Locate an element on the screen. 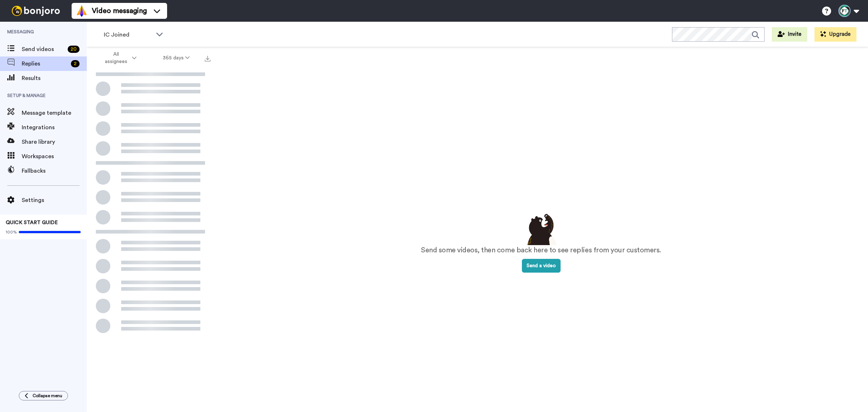 This screenshot has height=412, width=868. span: Workspaces is located at coordinates (54, 156).